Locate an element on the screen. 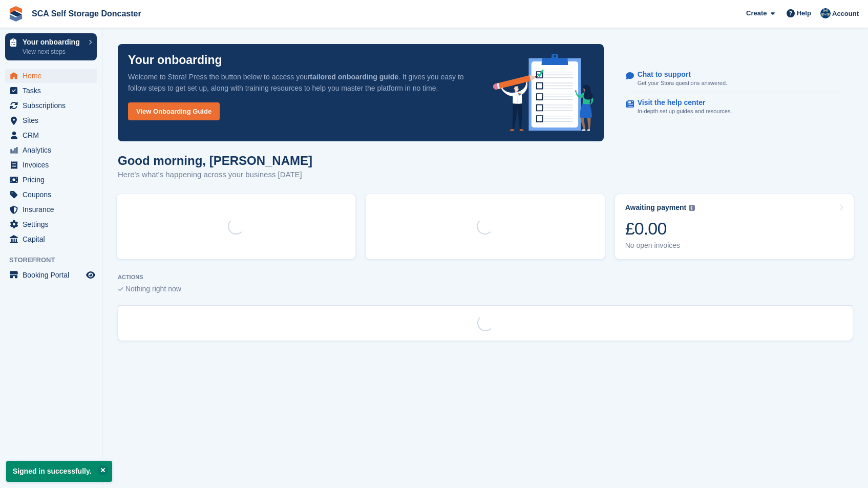 The width and height of the screenshot is (868, 488). p: Chat to support is located at coordinates (678, 74).